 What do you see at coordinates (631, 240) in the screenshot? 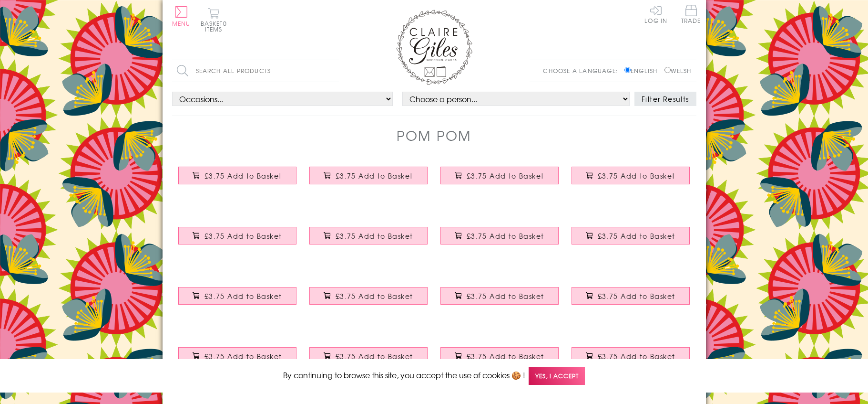
I see `a: First Holy Communion Card, Pink Flowers, Embellished with pompoms £3.75 Add to Basket` at bounding box center [631, 240].